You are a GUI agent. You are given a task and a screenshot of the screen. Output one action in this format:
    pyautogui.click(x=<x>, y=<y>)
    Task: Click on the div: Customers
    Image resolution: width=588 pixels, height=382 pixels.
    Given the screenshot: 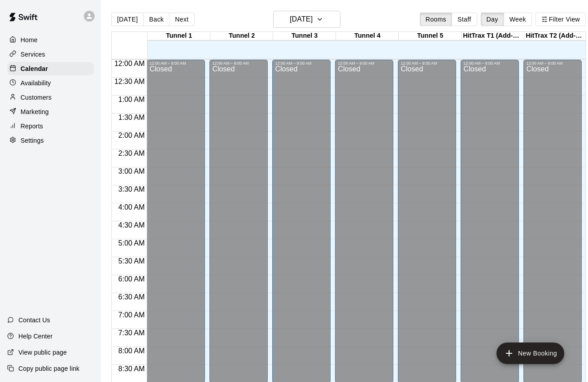 What is the action you would take?
    pyautogui.click(x=50, y=98)
    